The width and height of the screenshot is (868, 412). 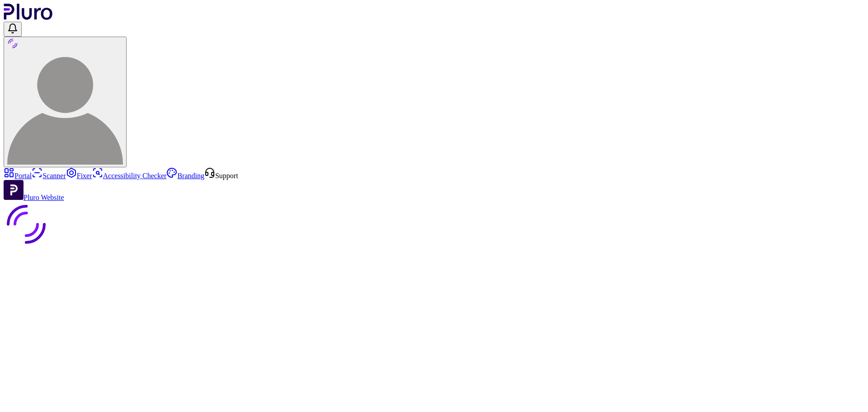 What do you see at coordinates (13, 29) in the screenshot?
I see `button: Open notifications, you have undefined new notifications` at bounding box center [13, 29].